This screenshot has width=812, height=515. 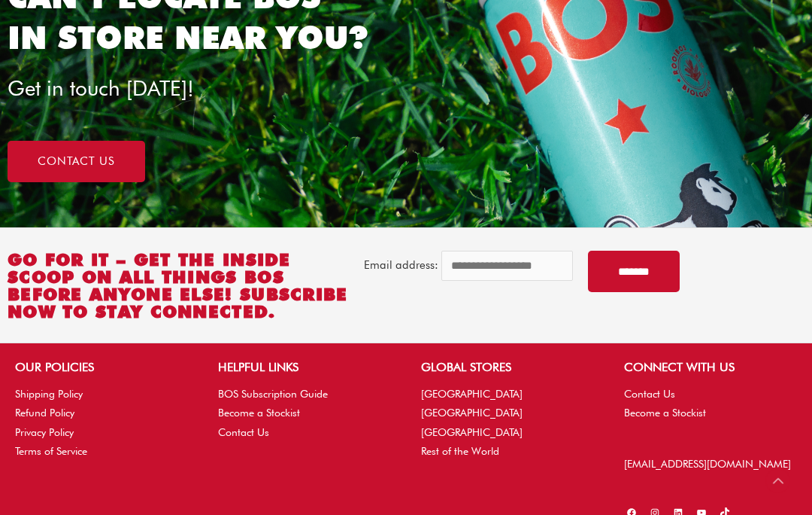 I want to click on a: Contact us, so click(x=76, y=161).